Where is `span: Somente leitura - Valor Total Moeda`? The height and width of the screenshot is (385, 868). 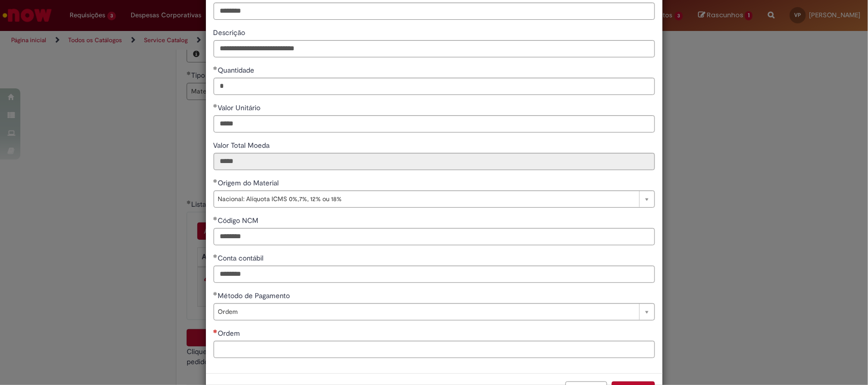
span: Somente leitura - Valor Total Moeda is located at coordinates (243, 145).